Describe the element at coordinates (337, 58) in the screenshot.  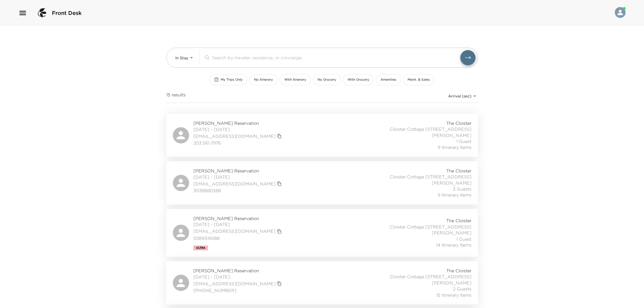
I see `input: Search by traveler, residence, or concierge` at that location.